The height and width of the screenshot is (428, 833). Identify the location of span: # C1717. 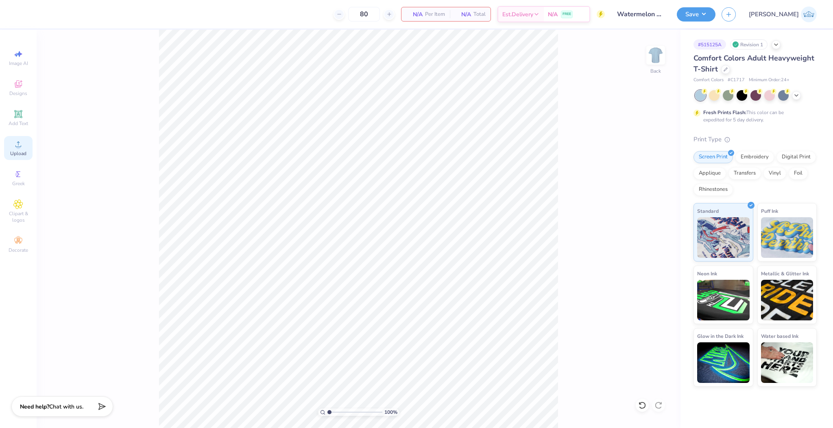
(736, 80).